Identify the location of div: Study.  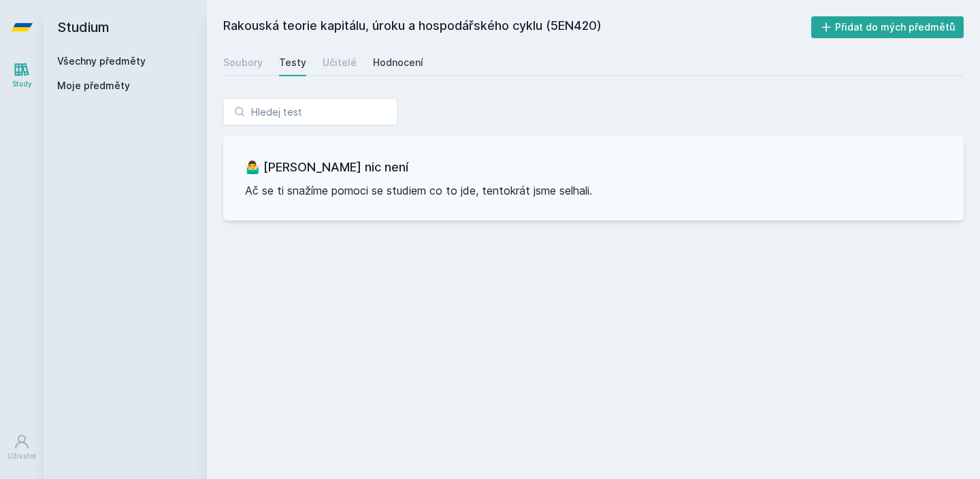
(22, 84).